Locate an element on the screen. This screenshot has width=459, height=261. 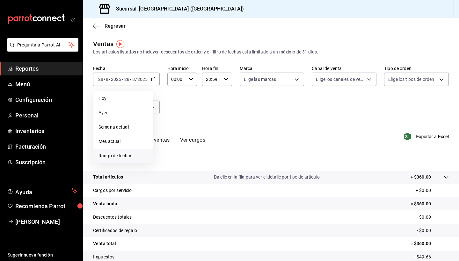
span: Hoy is located at coordinates (123, 99).